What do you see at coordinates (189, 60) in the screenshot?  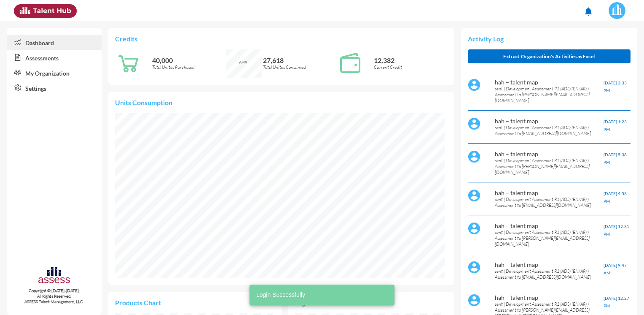 I see `p: 40,000` at bounding box center [189, 60].